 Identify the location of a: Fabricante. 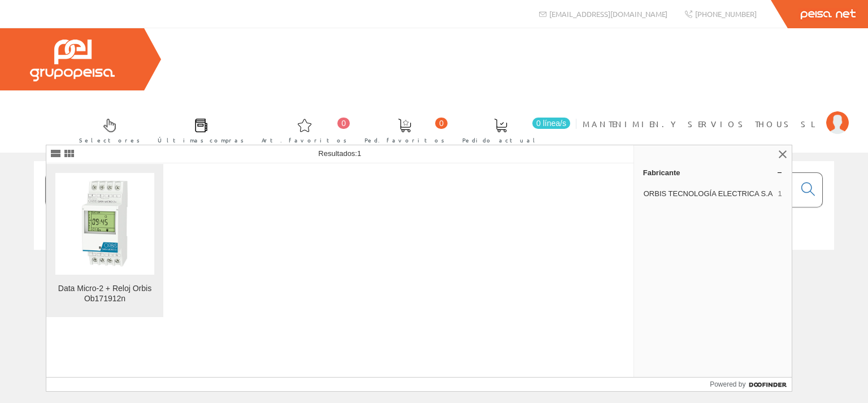
(713, 172).